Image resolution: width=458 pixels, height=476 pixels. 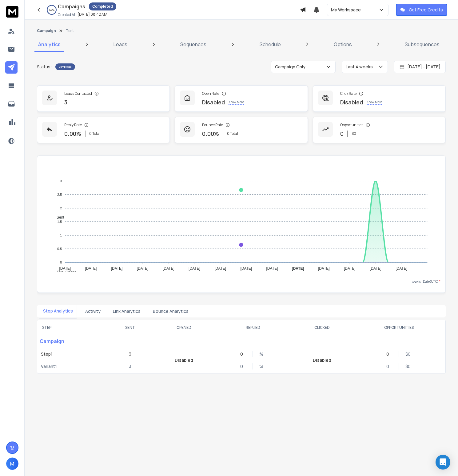 What do you see at coordinates (103, 99) in the screenshot?
I see `a: Leads Contacted3` at bounding box center [103, 99].